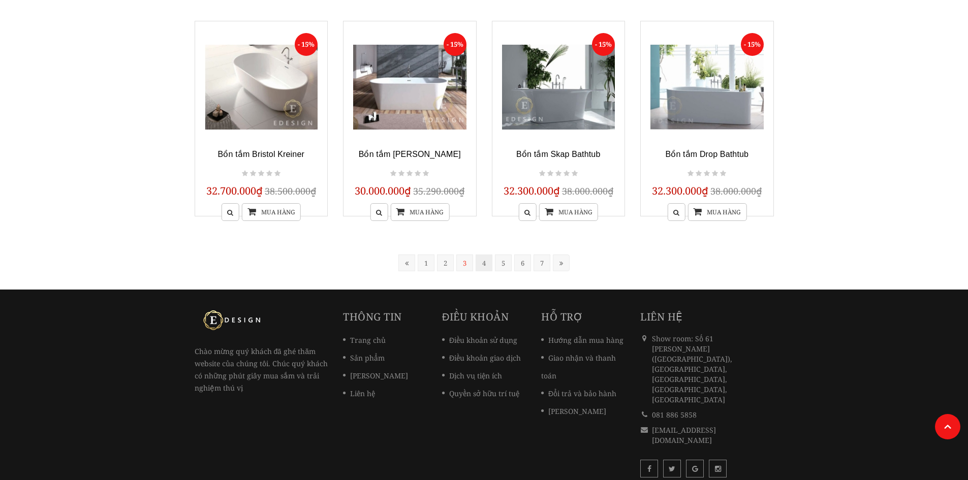  I want to click on a: 1, so click(426, 263).